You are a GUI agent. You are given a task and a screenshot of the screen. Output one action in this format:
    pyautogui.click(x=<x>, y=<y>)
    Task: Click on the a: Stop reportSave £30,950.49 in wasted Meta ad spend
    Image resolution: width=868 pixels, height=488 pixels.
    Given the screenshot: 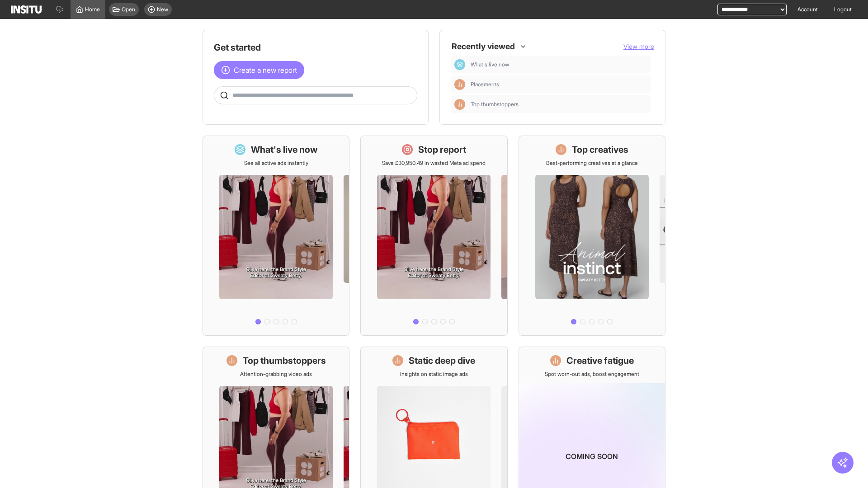 What is the action you would take?
    pyautogui.click(x=433, y=236)
    